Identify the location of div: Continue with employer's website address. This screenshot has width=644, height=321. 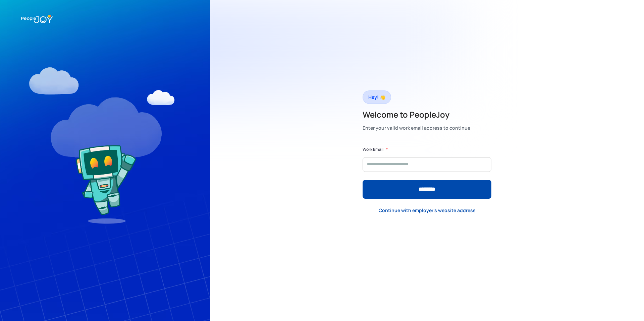
(427, 211).